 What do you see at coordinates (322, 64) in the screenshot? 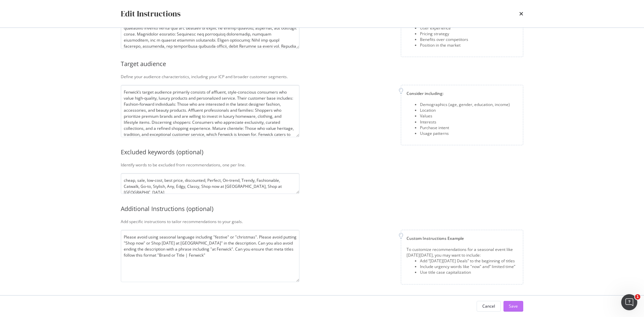
I see `div: Target audience` at bounding box center [322, 64].